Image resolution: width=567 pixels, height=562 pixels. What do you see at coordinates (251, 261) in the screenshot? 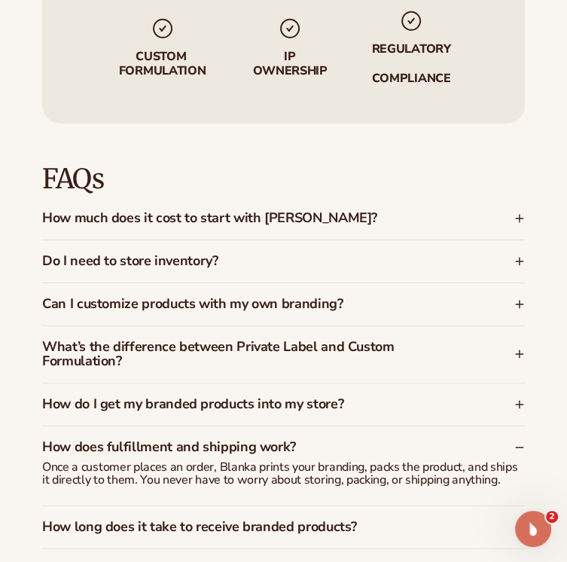
I see `h3: Do I need to store inventory?` at bounding box center [251, 261].